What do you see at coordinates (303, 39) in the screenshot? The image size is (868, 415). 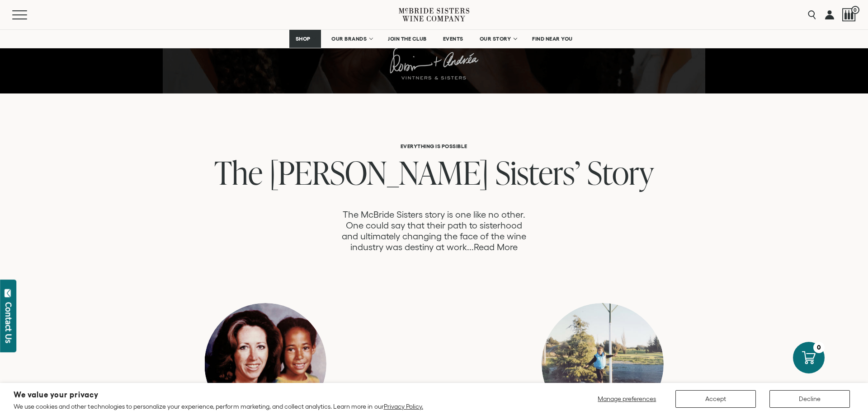 I see `span: SHOP` at bounding box center [303, 39].